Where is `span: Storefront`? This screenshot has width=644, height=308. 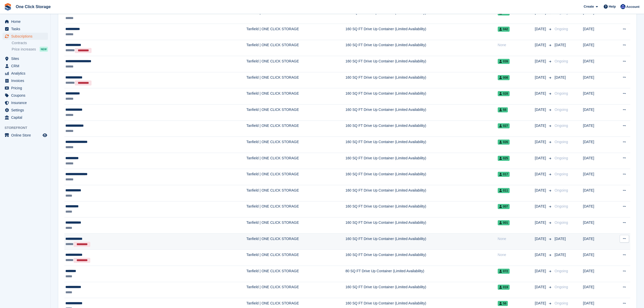
span: Storefront is located at coordinates (27, 127).